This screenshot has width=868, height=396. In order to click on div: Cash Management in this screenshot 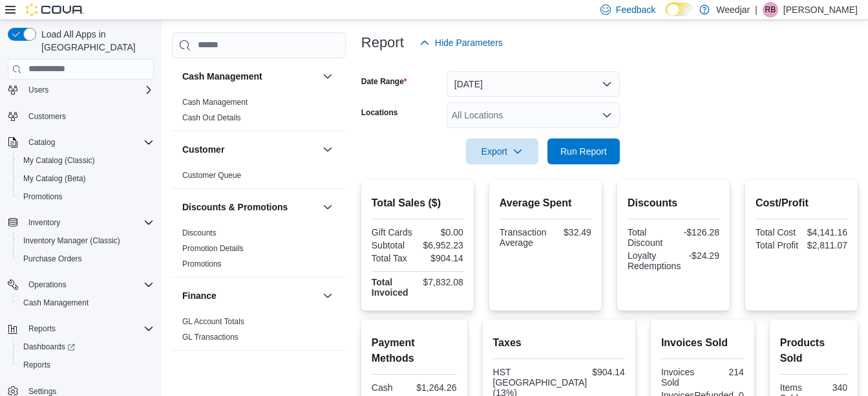, I will do `click(259, 113)`.